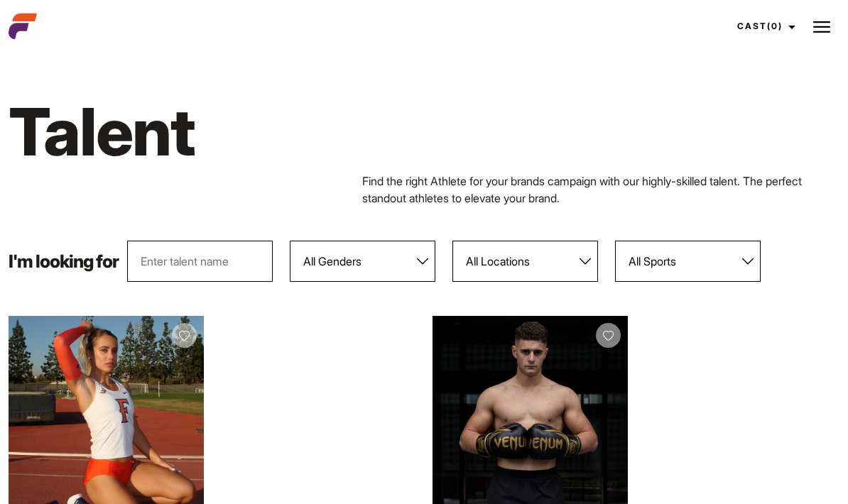  I want to click on input: Enter talent name, so click(199, 261).